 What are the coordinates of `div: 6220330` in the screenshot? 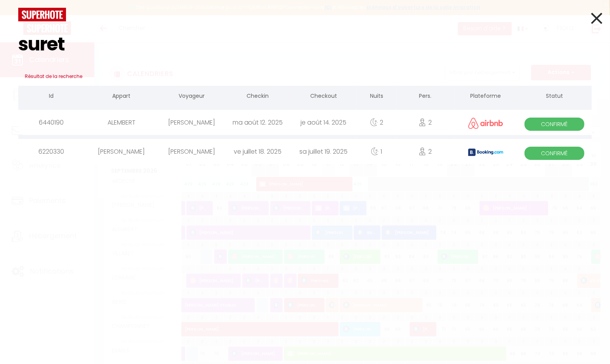 It's located at (51, 151).